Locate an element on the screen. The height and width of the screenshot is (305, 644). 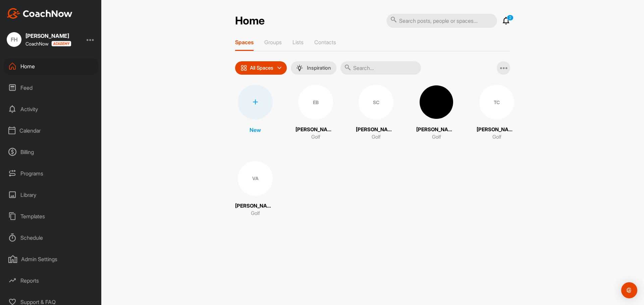
div: Templates is located at coordinates (51, 250).